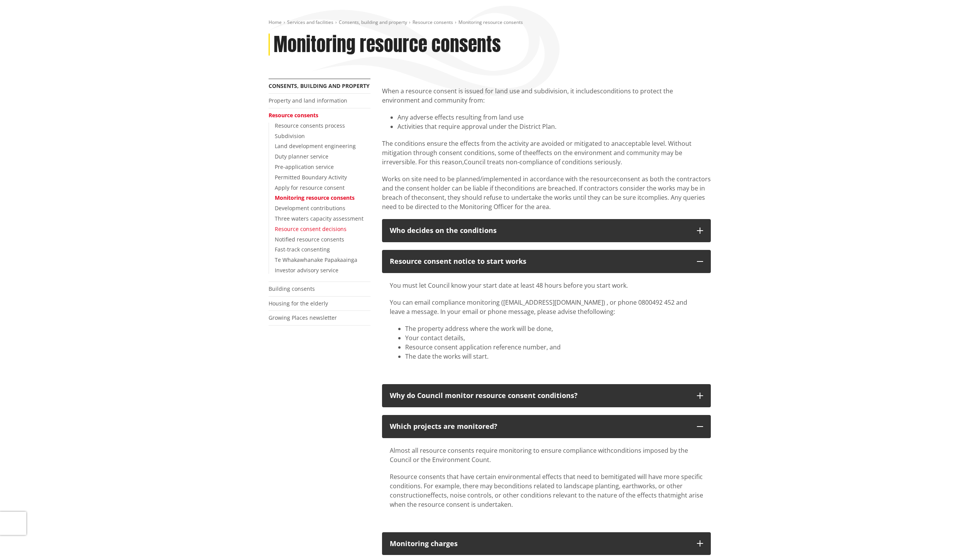  I want to click on a: Housing for the elderly, so click(298, 303).